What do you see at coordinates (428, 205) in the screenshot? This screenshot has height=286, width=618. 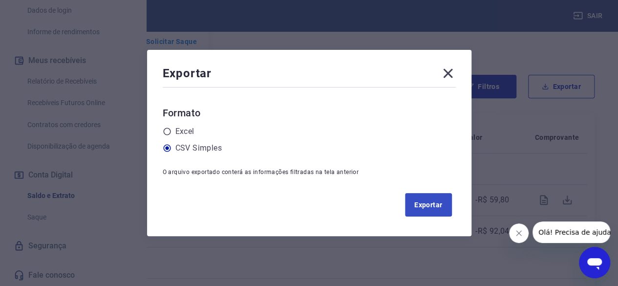 I see `button: Exportar` at bounding box center [428, 205].